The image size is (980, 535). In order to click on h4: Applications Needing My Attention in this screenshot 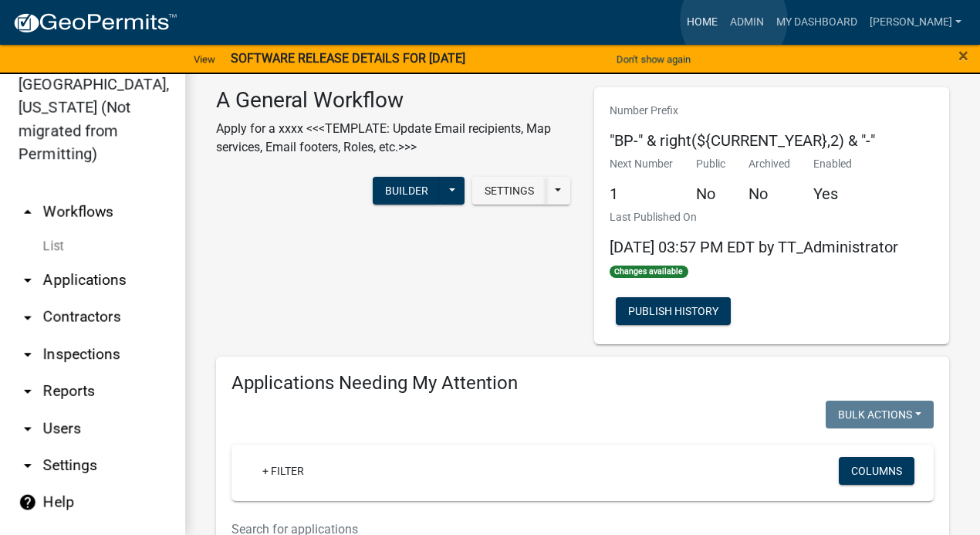, I will do `click(582, 383)`.